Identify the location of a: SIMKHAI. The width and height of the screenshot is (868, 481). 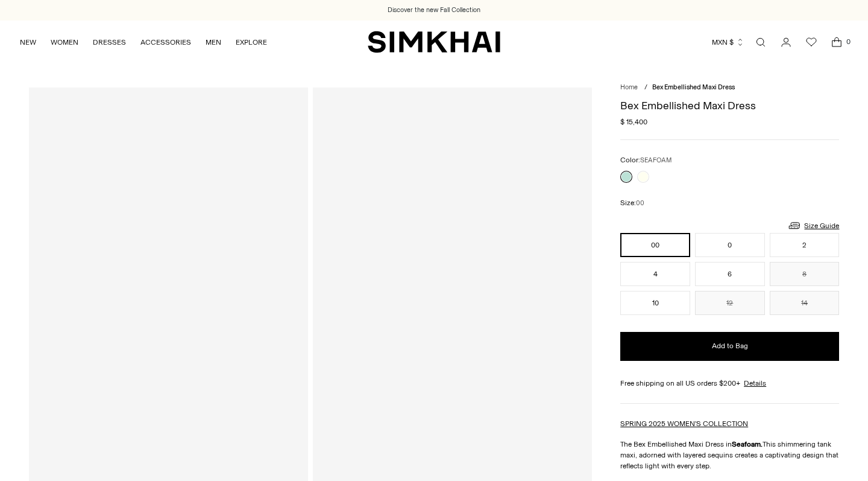
(434, 41).